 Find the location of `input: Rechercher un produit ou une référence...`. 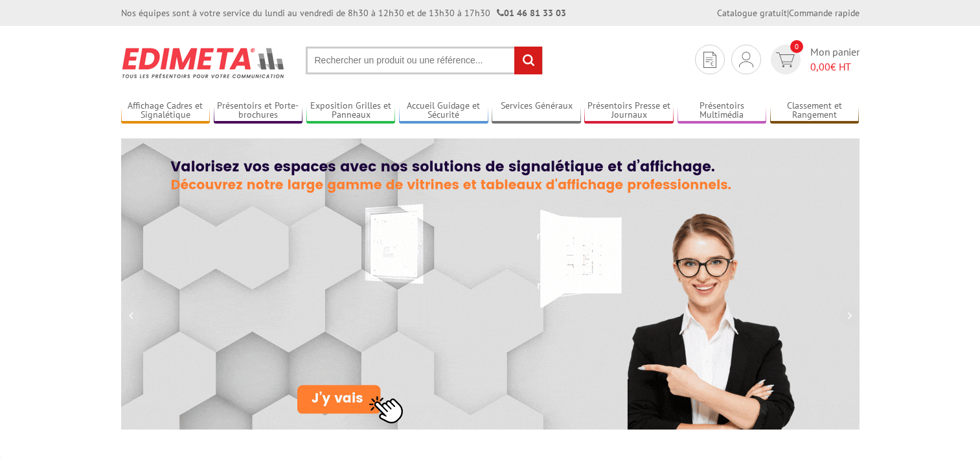

input: Rechercher un produit ou une référence... is located at coordinates (424, 61).